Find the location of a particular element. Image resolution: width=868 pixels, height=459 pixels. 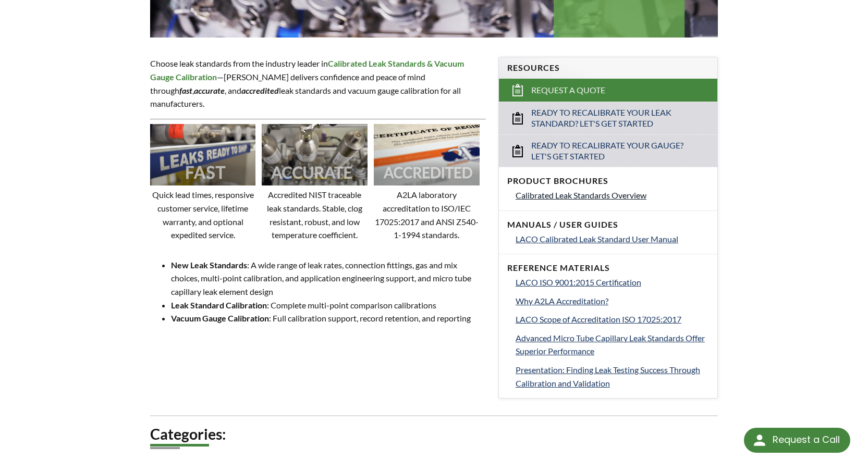

strong: accurate is located at coordinates (209, 90).